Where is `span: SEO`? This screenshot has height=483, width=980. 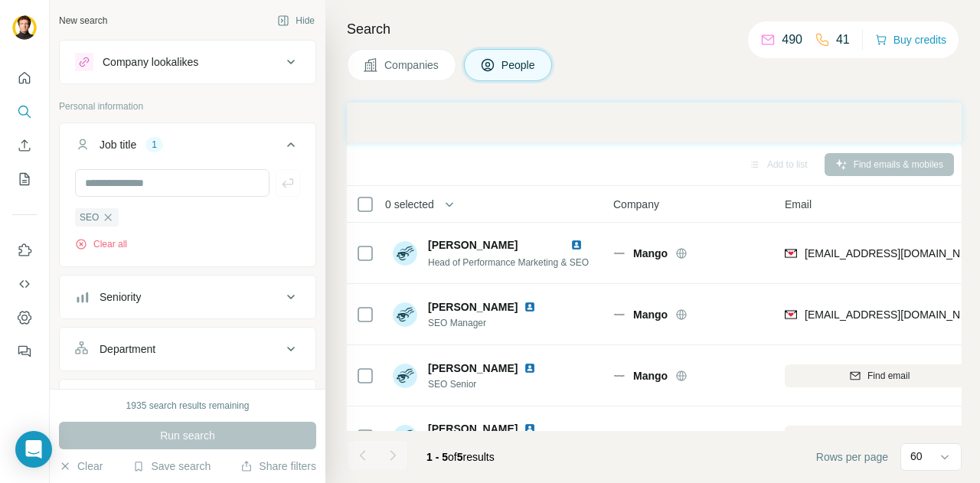
span: SEO is located at coordinates (89, 217).